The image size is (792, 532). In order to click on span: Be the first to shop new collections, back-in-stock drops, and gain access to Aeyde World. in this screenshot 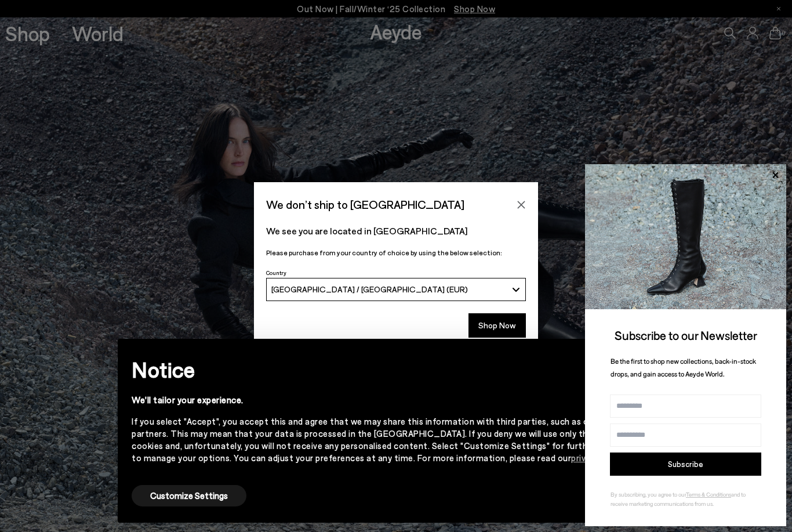, I will do `click(683, 367)`.